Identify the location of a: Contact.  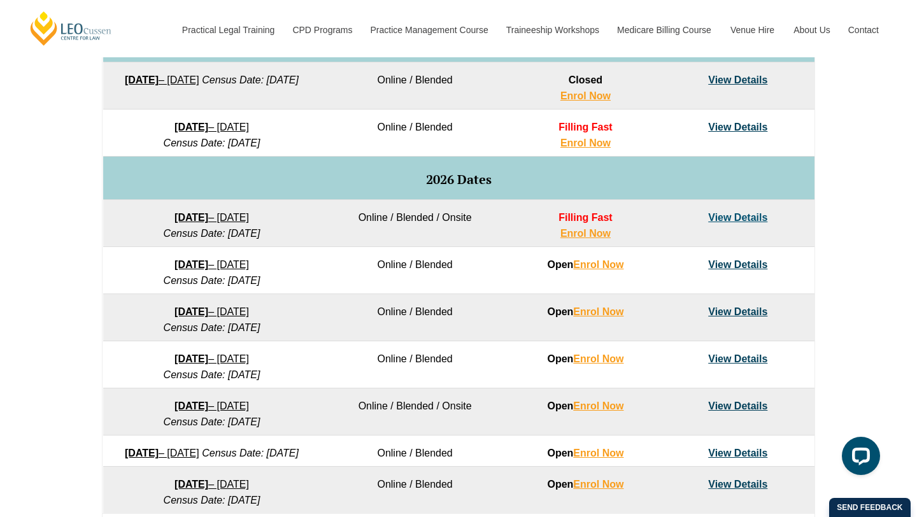
(864, 30).